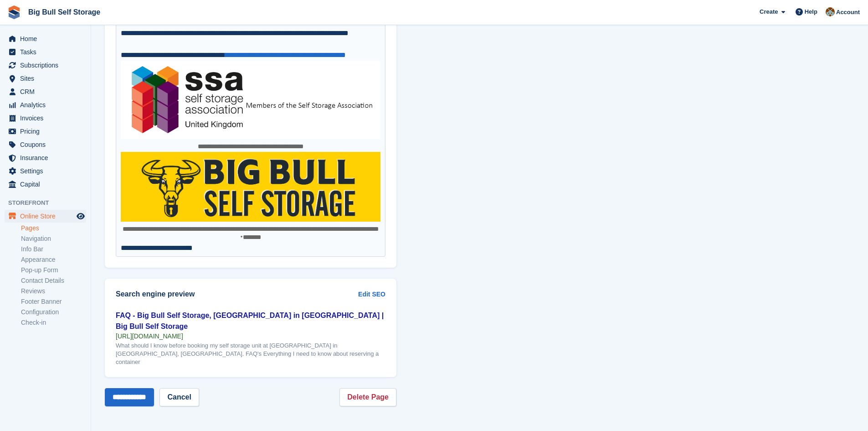  Describe the element at coordinates (48, 65) in the screenshot. I see `span: Subscriptions` at that location.